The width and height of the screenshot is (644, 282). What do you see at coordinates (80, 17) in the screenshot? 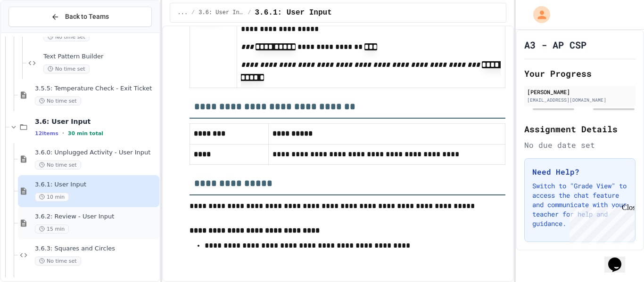
I see `button: Back to Teams` at bounding box center [80, 17].